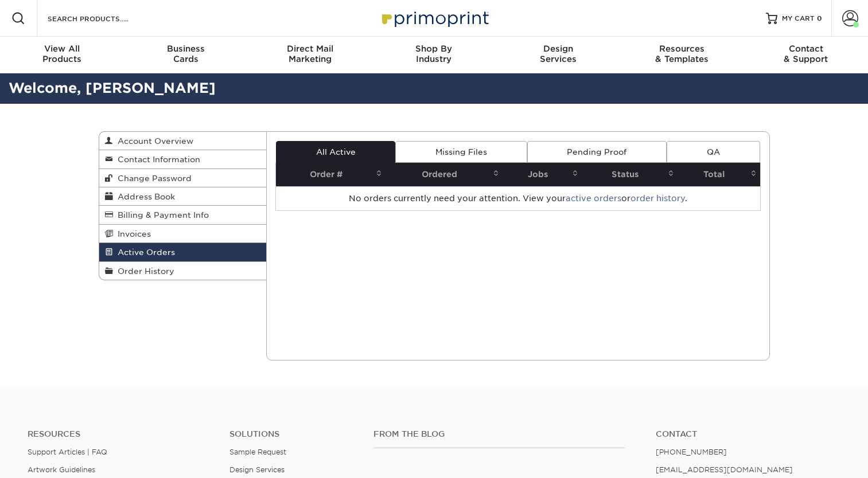  Describe the element at coordinates (183, 252) in the screenshot. I see `a: Active Orders` at that location.